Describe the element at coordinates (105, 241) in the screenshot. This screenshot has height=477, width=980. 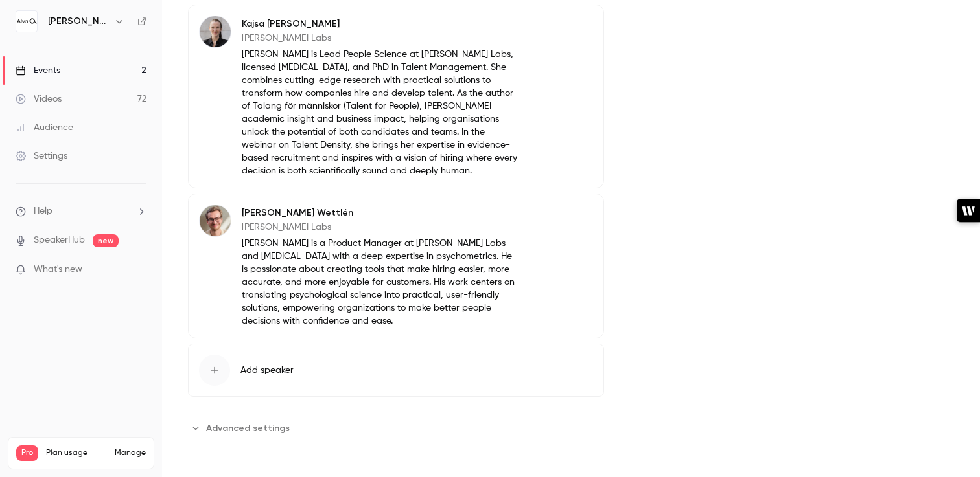
I see `span: new` at that location.